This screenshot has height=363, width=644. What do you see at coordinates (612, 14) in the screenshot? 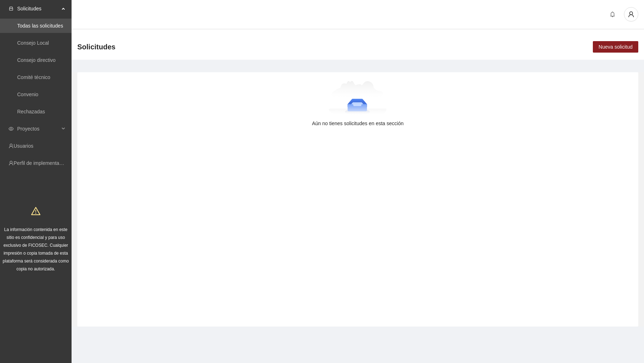
I see `span: bell` at bounding box center [612, 14].